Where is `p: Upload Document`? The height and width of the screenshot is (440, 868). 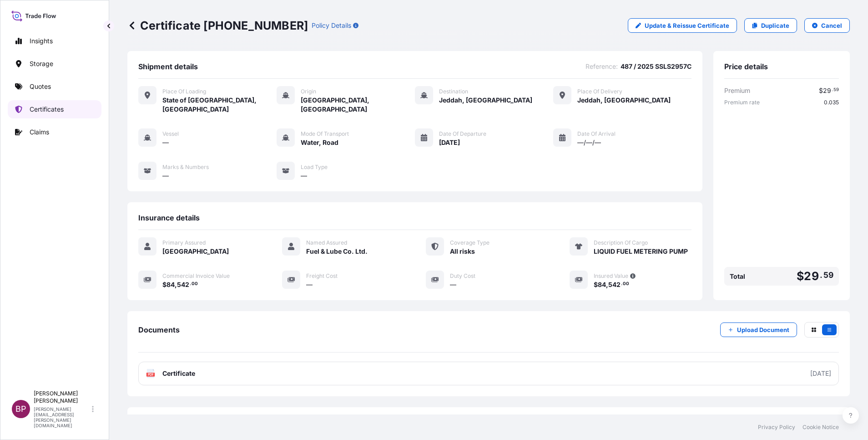 p: Upload Document is located at coordinates (763, 329).